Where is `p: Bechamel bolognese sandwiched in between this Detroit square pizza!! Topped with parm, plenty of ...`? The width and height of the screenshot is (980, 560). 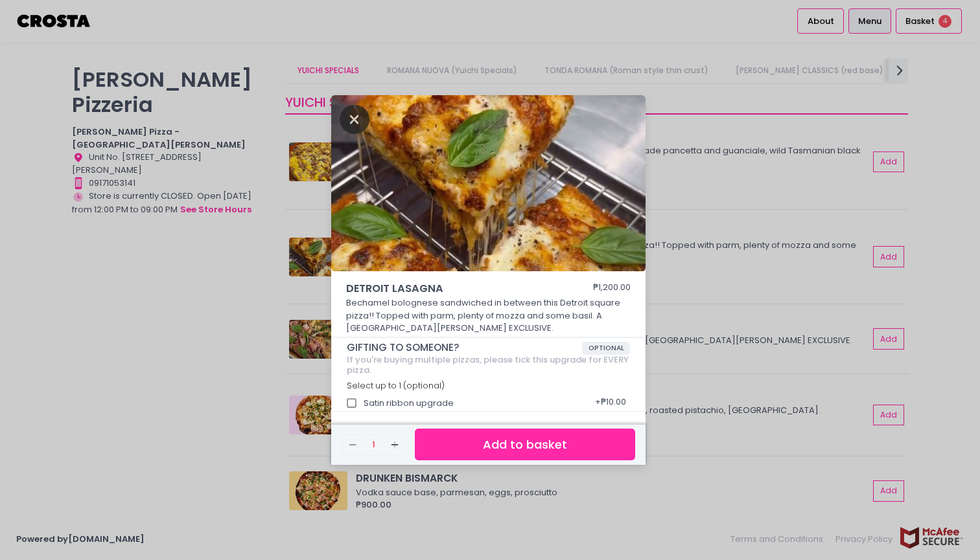 p: Bechamel bolognese sandwiched in between this Detroit square pizza!! Topped with parm, plenty of ... is located at coordinates (488, 315).